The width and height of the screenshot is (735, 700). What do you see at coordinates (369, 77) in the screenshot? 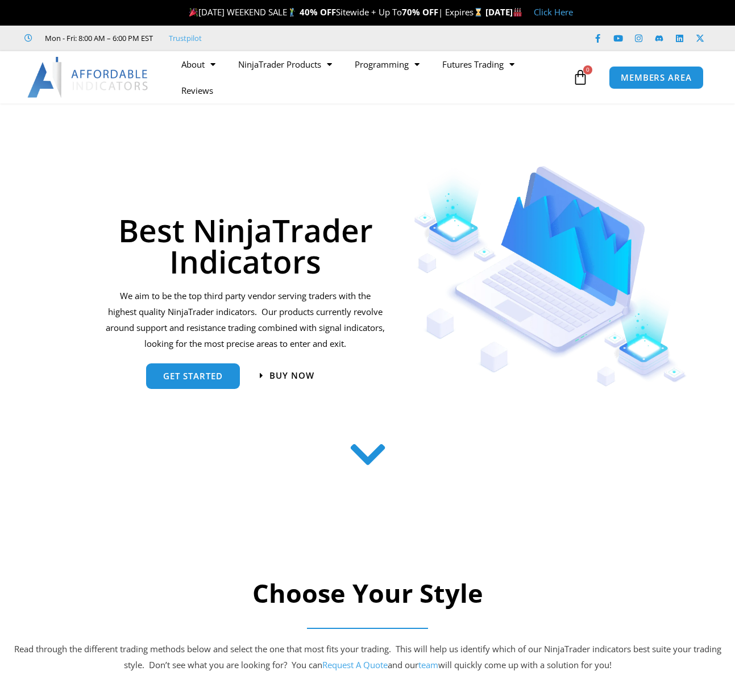
I see `nav: Menu` at bounding box center [369, 77].